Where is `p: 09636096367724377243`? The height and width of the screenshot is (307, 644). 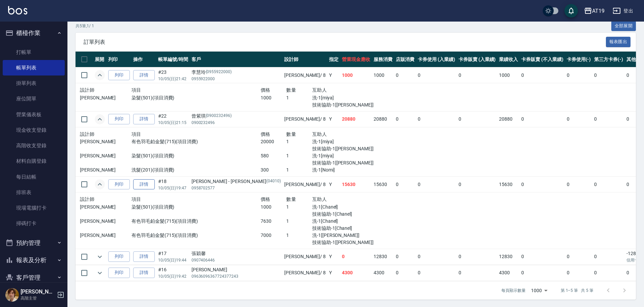 p: 09636096367724377243 is located at coordinates (236, 277).